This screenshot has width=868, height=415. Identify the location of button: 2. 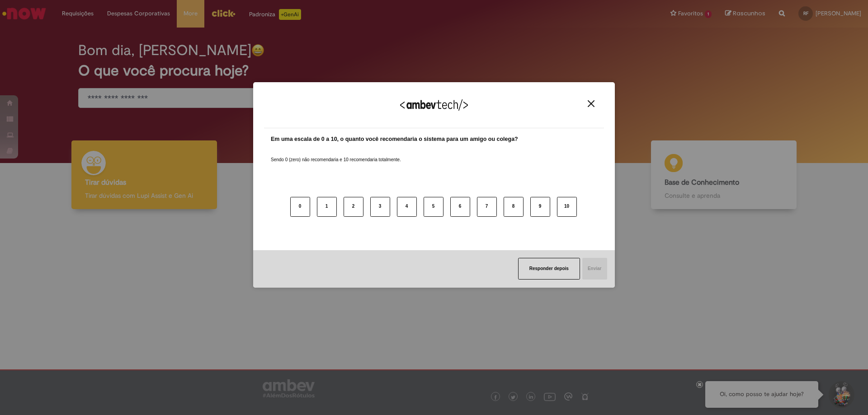
(354, 207).